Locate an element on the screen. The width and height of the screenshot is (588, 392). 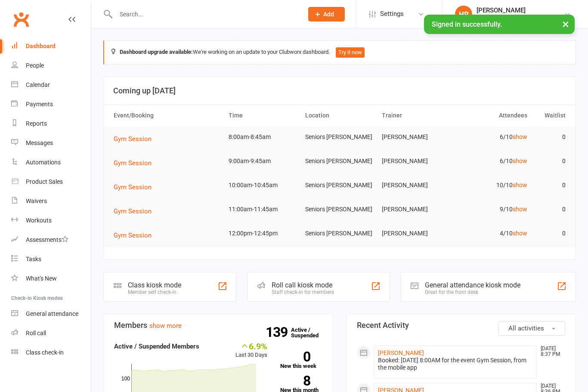
a: Reports is located at coordinates (51, 123).